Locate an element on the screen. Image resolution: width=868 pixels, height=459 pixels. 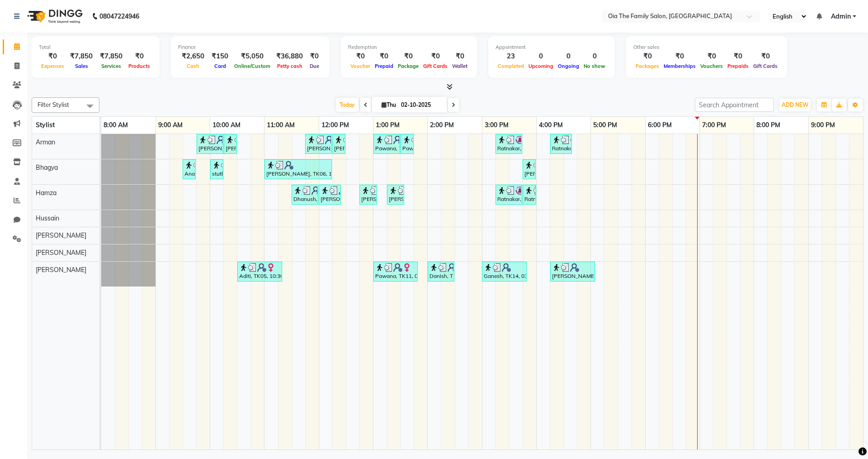
span: No show is located at coordinates (595, 66).